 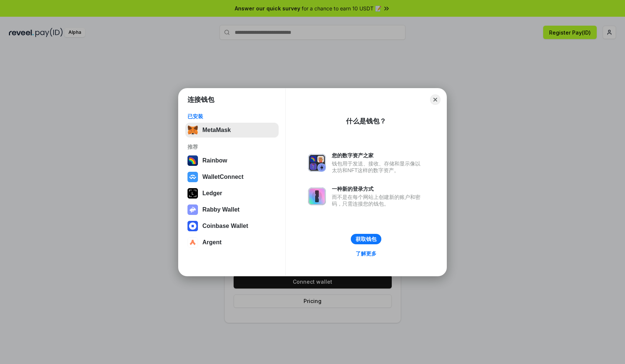 I want to click on img: svg+xml,%3Csvg%20width%3D%22120%22%20height%3D%22120%22%20viewBox%3D%220%200%20120%20120%22%20fil..., so click(x=193, y=161).